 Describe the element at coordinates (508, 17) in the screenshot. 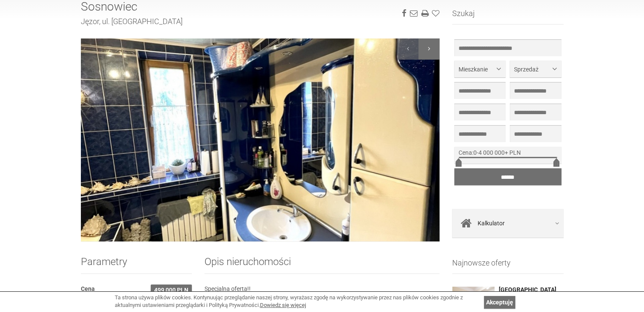

I see `h3: Szukaj` at that location.